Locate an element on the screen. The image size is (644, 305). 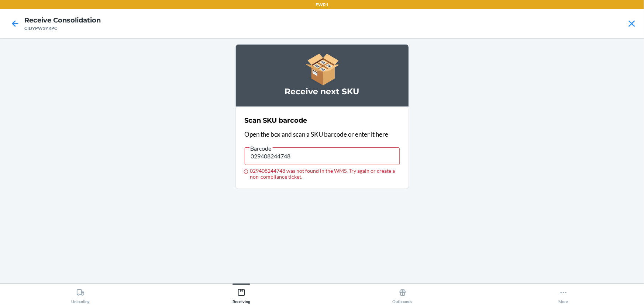
p: EWR1 is located at coordinates (321, 5).